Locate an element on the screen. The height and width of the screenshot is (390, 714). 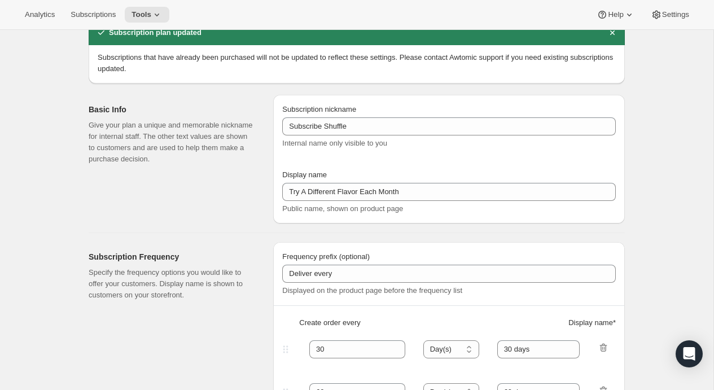
p: Give your plan a unique and memorable nickname for internal staff. The other text values are show... is located at coordinates (171, 142).